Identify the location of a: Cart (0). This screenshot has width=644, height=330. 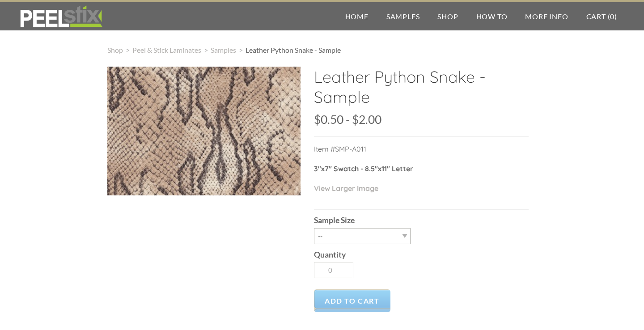
(601, 16).